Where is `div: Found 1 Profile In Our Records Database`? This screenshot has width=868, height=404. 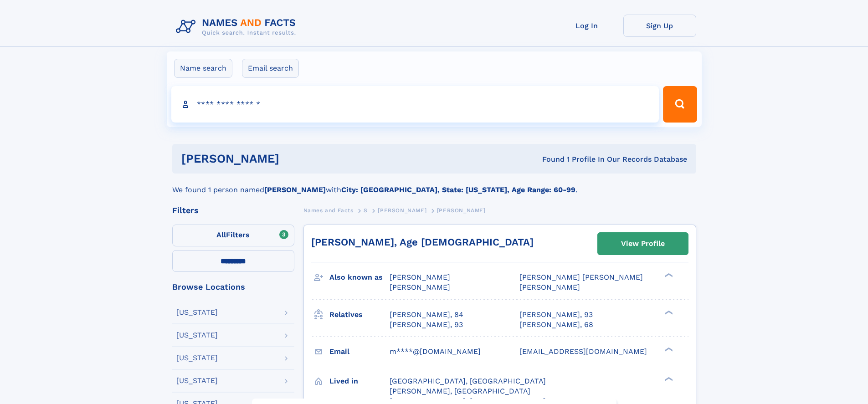 div: Found 1 Profile In Our Records Database is located at coordinates (548, 159).